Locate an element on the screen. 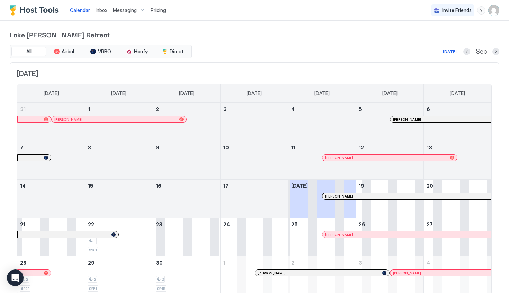 This screenshot has width=509, height=293. td: September 10, 2025 is located at coordinates (254, 160).